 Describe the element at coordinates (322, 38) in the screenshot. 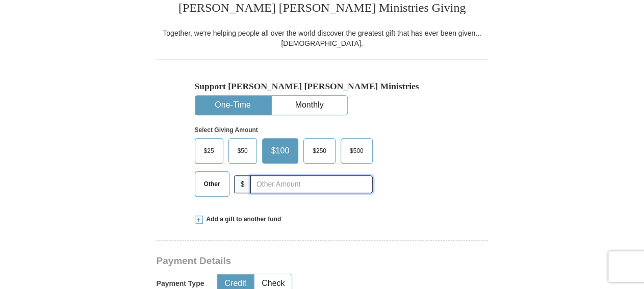

I see `div: Together, we're helping people all over the world discover the greatest gift that has ever been g...` at that location.